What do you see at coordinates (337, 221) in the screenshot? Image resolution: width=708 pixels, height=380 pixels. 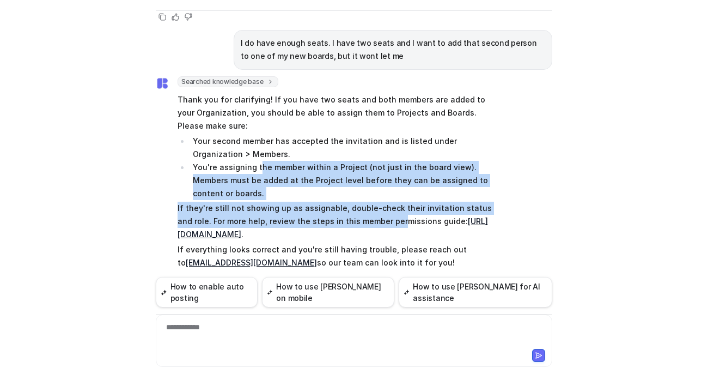 I see `p: If they're still not showing up as assignable, double-check their invitation status and role. For...` at bounding box center [337, 221].